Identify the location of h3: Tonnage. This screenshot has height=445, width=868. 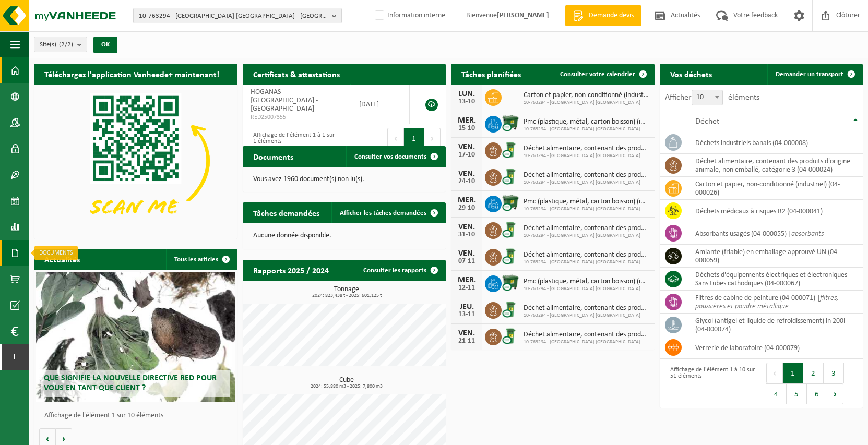
(347, 292).